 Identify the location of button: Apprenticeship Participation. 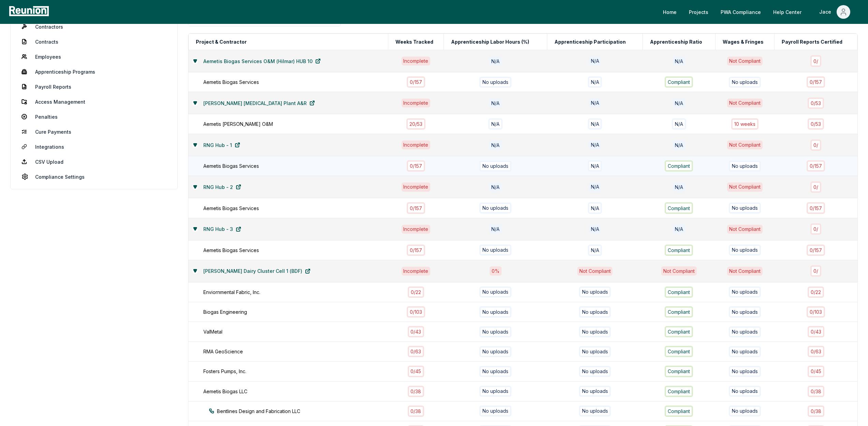
(589, 42).